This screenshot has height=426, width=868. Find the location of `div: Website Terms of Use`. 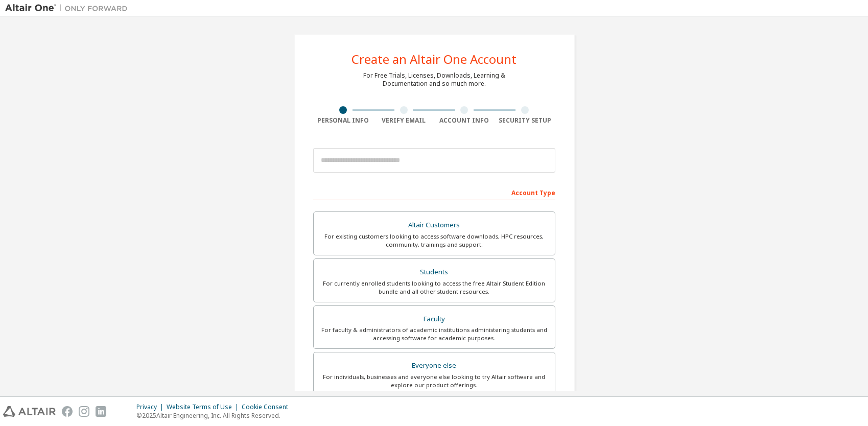

div: Website Terms of Use is located at coordinates (204, 407).